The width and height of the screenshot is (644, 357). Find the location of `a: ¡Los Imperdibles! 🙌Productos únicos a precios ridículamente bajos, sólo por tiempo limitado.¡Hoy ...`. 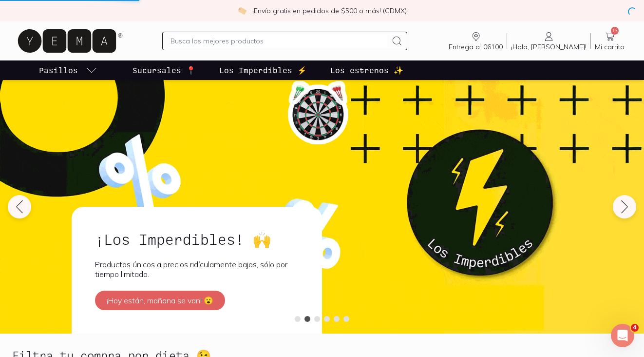

a: ¡Los Imperdibles! 🙌Productos únicos a precios ridículamente bajos, sólo por tiempo limitado.¡Hoy ... is located at coordinates (197, 270).